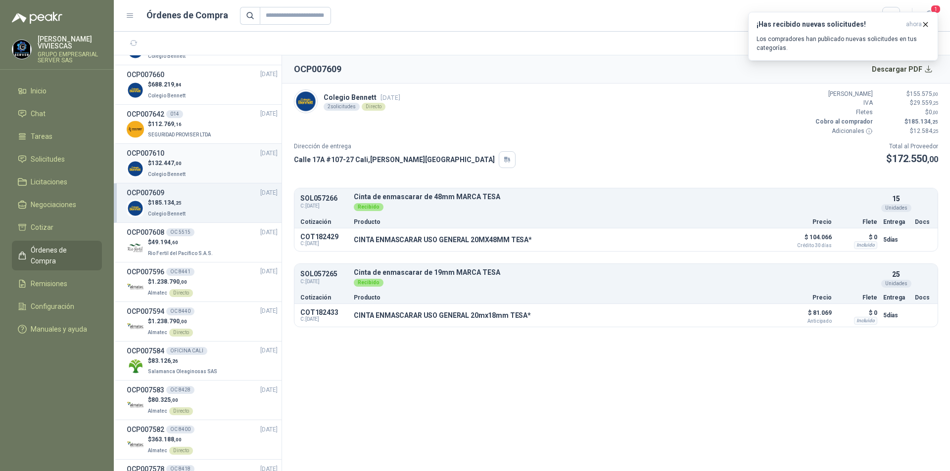  Describe the element at coordinates (180, 390) in the screenshot. I see `div: OC 8428` at that location.